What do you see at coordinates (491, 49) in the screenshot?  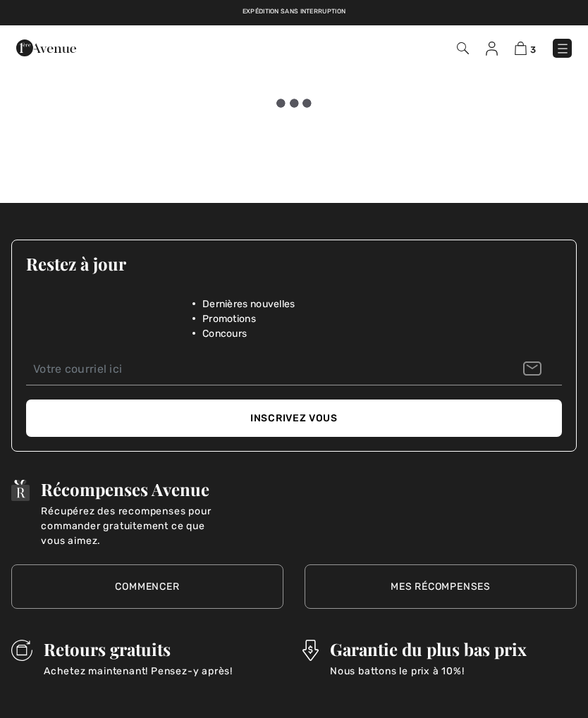 I see `img: Mes infos` at bounding box center [491, 49].